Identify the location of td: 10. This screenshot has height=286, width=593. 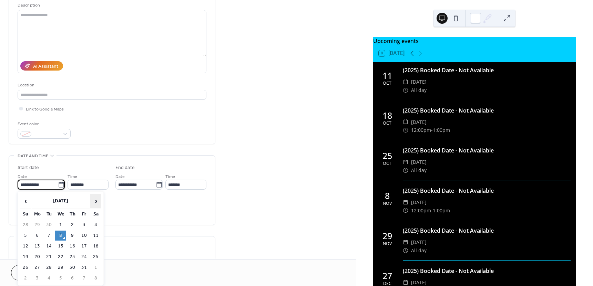
(84, 236).